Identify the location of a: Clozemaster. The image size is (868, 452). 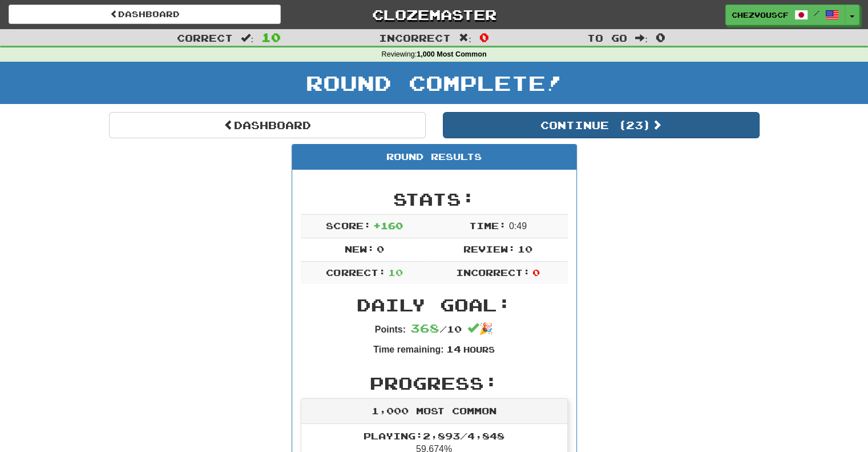
(434, 14).